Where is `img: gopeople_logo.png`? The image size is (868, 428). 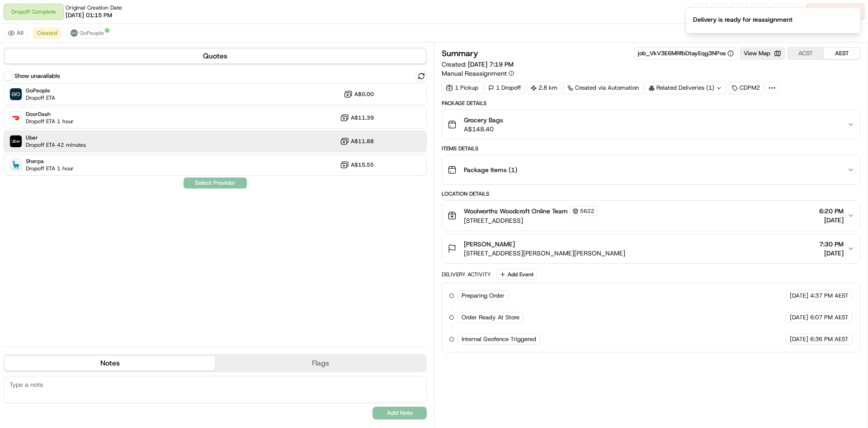
img: gopeople_logo.png is located at coordinates (74, 33).